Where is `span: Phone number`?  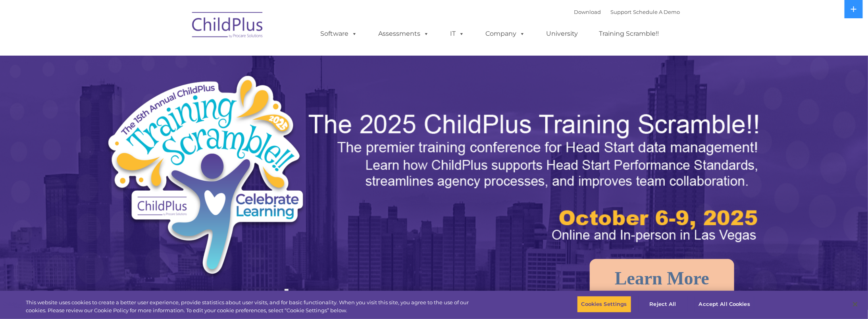
span: Phone number is located at coordinates (127, 88).